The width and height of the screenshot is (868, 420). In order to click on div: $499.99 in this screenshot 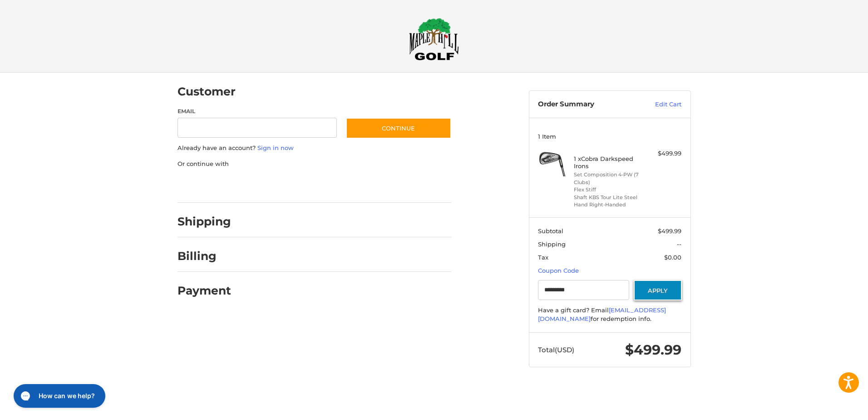, I will do `click(663, 154)`.